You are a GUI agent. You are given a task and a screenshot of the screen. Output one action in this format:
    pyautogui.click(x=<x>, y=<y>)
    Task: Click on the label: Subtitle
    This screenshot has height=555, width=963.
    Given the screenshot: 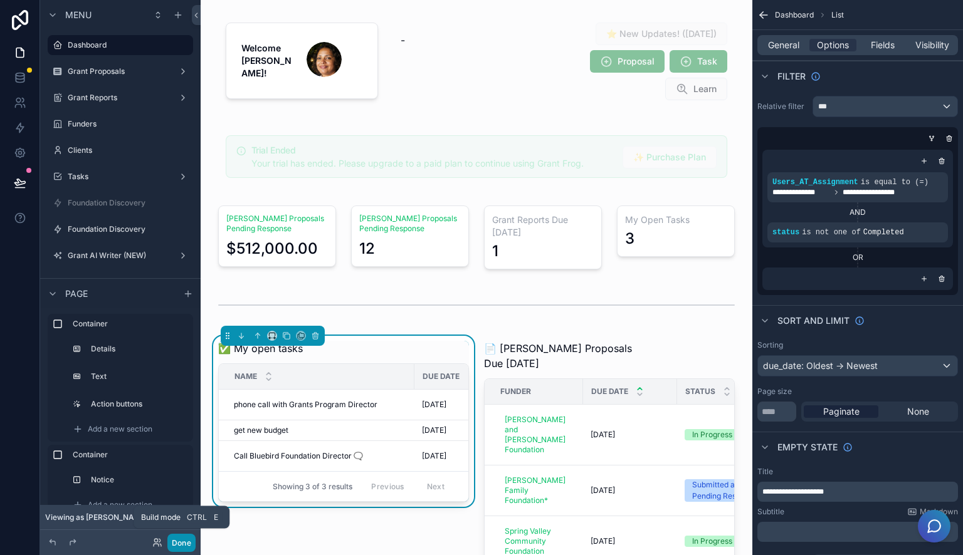 What is the action you would take?
    pyautogui.click(x=770, y=512)
    